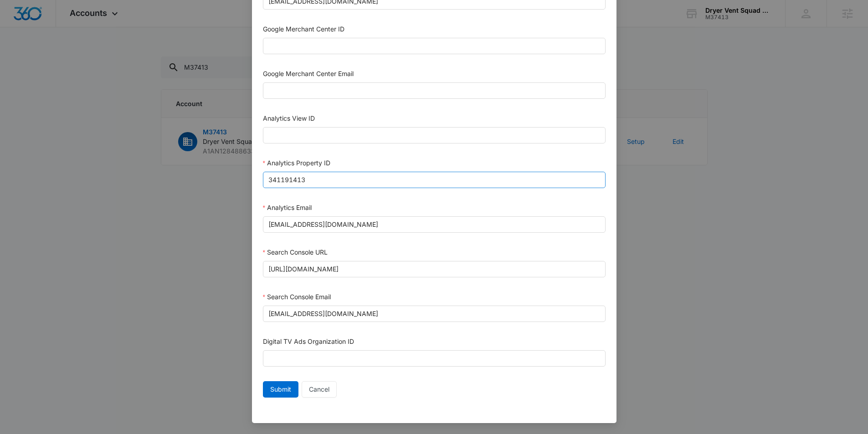  I want to click on label: Google Merchant Center Email, so click(308, 74).